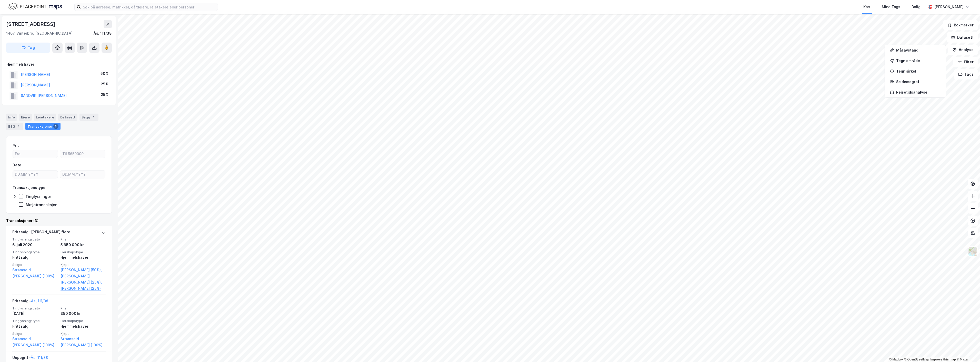 The width and height of the screenshot is (980, 362). What do you see at coordinates (919, 92) in the screenshot?
I see `div: Reisetidsanalyse` at bounding box center [919, 92].